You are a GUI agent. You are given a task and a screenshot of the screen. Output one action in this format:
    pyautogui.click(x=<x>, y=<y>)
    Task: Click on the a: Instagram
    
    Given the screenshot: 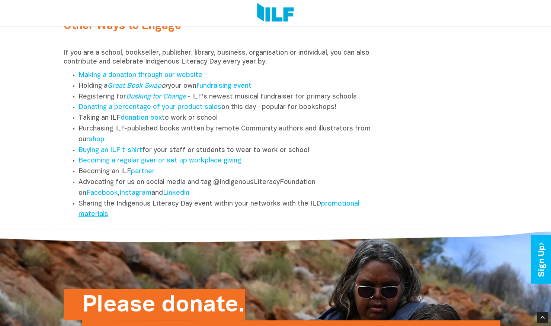 What is the action you would take?
    pyautogui.click(x=135, y=193)
    